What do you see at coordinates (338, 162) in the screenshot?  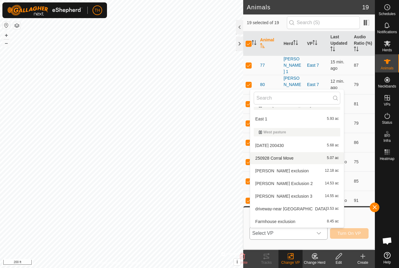 I see `span: Sep 28, 2025 at 11:50 AM` at bounding box center [338, 162].